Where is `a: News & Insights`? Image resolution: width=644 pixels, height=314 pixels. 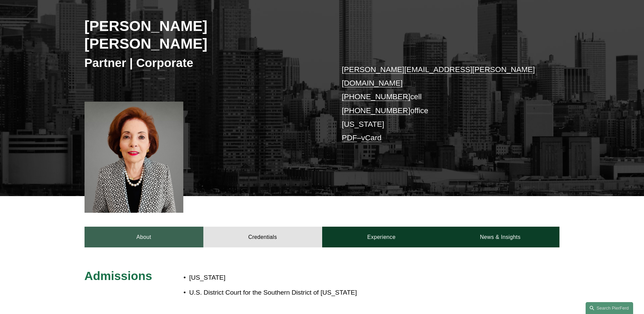
a: News & Insights is located at coordinates (500, 237).